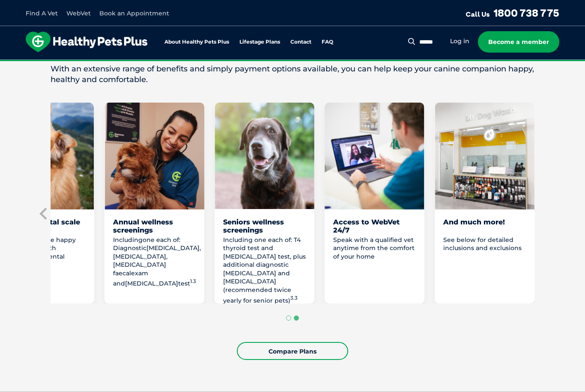 This screenshot has width=585, height=392. I want to click on a: About Healthy Pets Plus, so click(197, 42).